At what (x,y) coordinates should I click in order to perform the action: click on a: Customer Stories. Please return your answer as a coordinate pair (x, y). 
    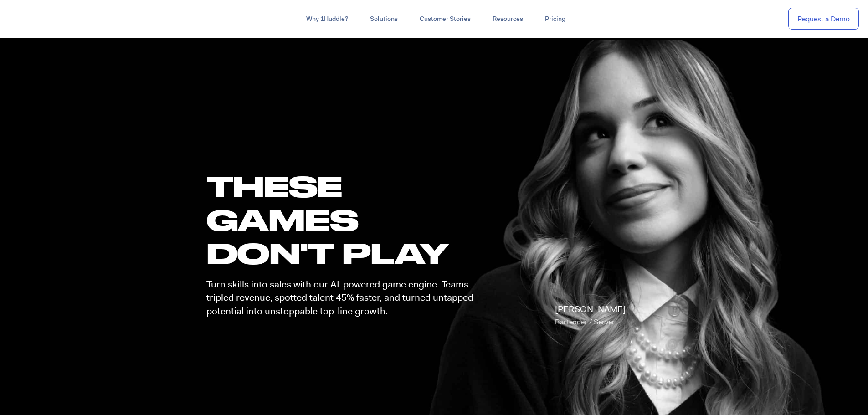
    Looking at the image, I should click on (445, 19).